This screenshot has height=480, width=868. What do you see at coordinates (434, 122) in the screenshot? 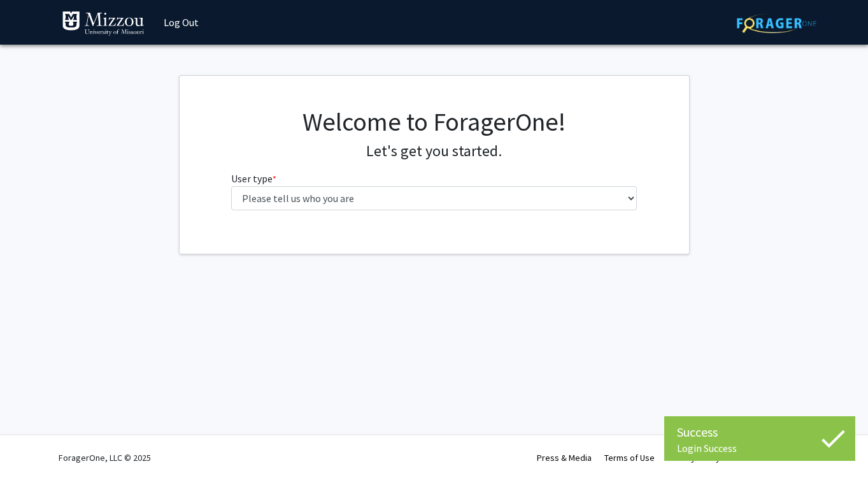
I see `h1: Welcome to ForagerOne!` at bounding box center [434, 122].